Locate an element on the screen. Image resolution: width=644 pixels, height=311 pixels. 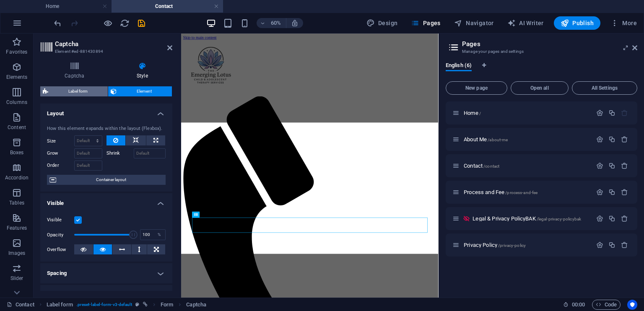
span: More is located at coordinates (623, 23).